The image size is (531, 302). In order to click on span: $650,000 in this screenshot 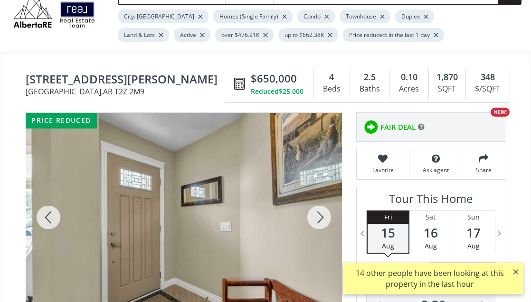, I will do `click(273, 78)`.